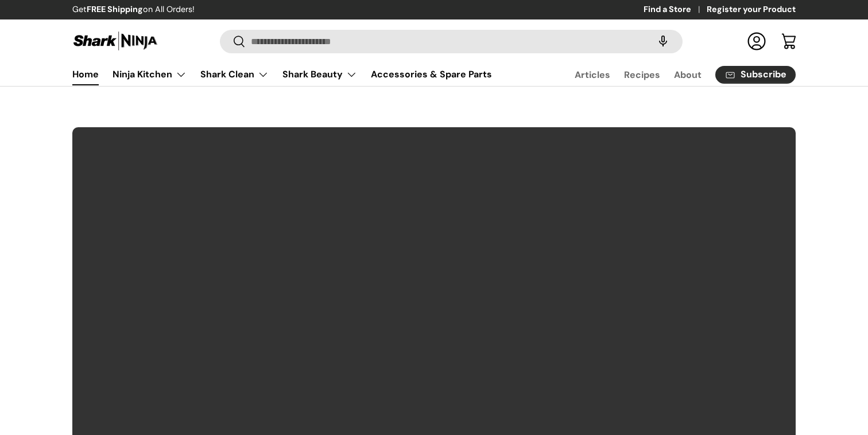 Image resolution: width=868 pixels, height=435 pixels. What do you see at coordinates (234, 75) in the screenshot?
I see `summary: Shark Clean` at bounding box center [234, 75].